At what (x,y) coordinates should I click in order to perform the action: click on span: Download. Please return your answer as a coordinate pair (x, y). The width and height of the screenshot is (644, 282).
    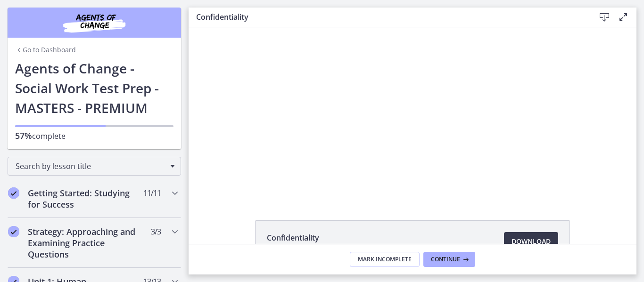
    Looking at the image, I should click on (531, 241).